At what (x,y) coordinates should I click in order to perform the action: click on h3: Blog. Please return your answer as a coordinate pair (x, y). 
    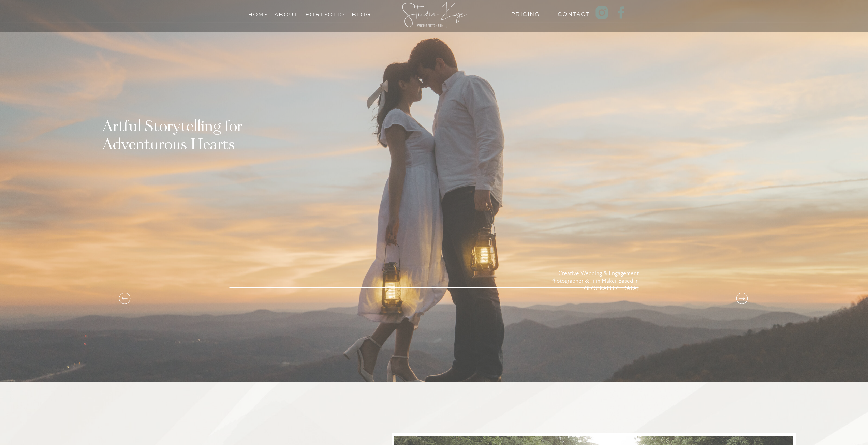
    Looking at the image, I should click on (361, 13).